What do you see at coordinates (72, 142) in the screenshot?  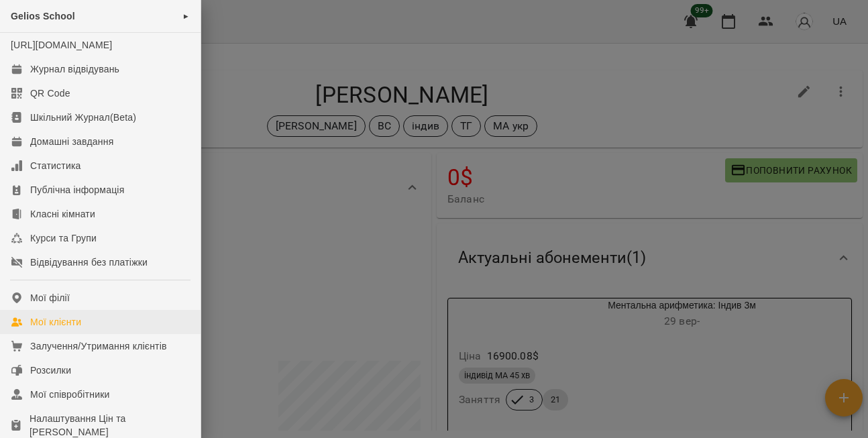 I see `div: Домашні завдання` at bounding box center [72, 142].